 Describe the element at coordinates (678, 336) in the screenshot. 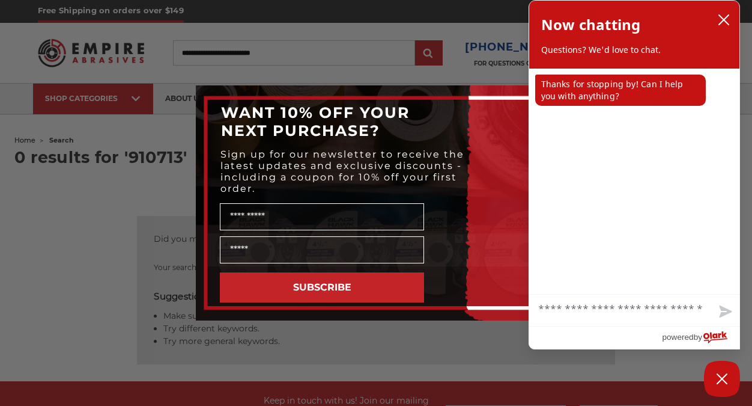

I see `span: powered` at that location.